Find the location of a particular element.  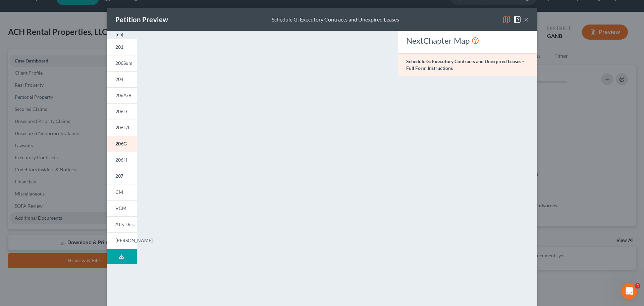

span: 204 is located at coordinates (120, 79).